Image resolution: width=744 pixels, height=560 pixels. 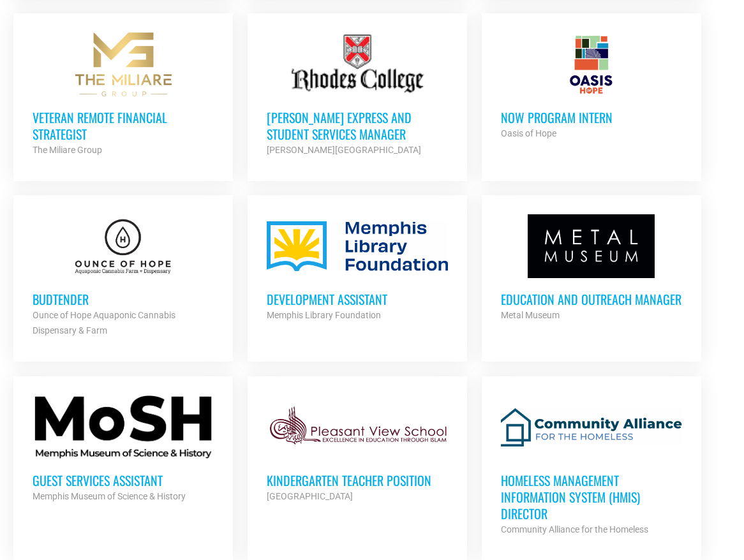 What do you see at coordinates (123, 449) in the screenshot?
I see `a: Guest Services Assistant Memphis Museum of Science & History` at bounding box center [123, 449].